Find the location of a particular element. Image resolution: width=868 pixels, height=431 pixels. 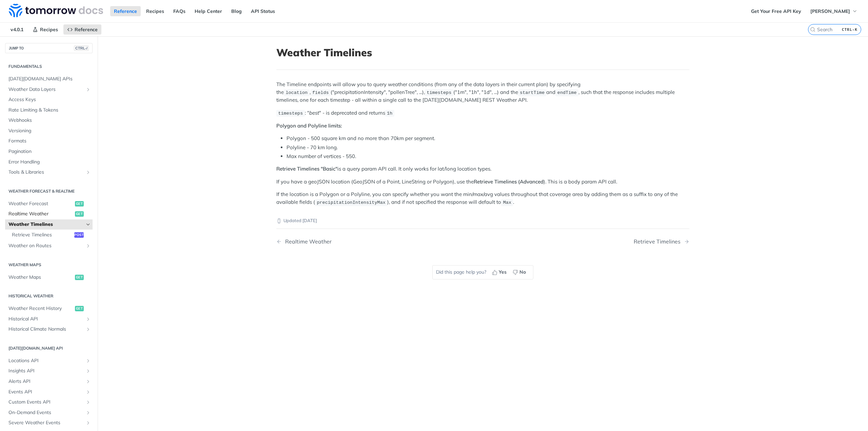

span: Weather Forecast is located at coordinates (41, 204).